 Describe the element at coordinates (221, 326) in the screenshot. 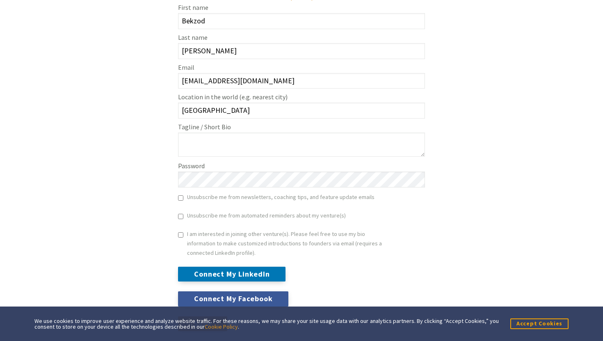

I see `a: Cookie Policy` at that location.